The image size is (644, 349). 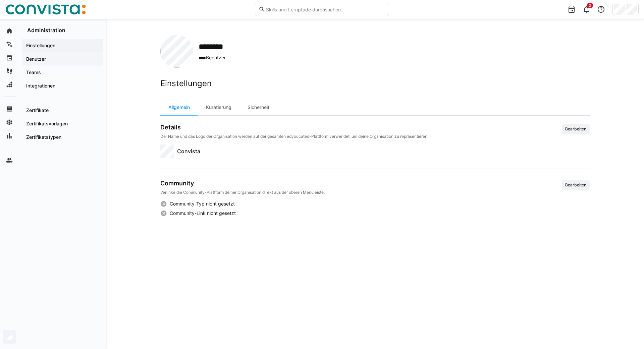 I want to click on h3: Community, so click(x=242, y=184).